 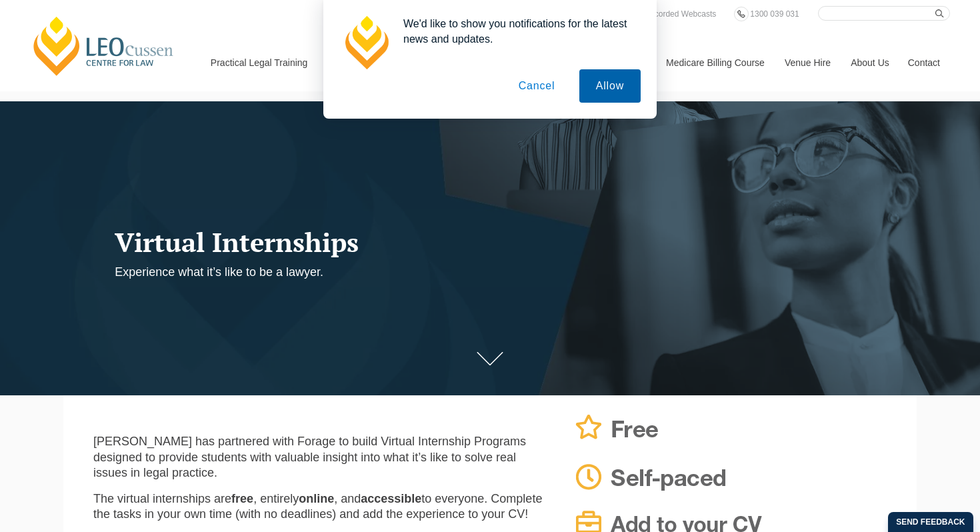 What do you see at coordinates (377, 272) in the screenshot?
I see `p: Experience what it’s like to be a lawyer.` at bounding box center [377, 272].